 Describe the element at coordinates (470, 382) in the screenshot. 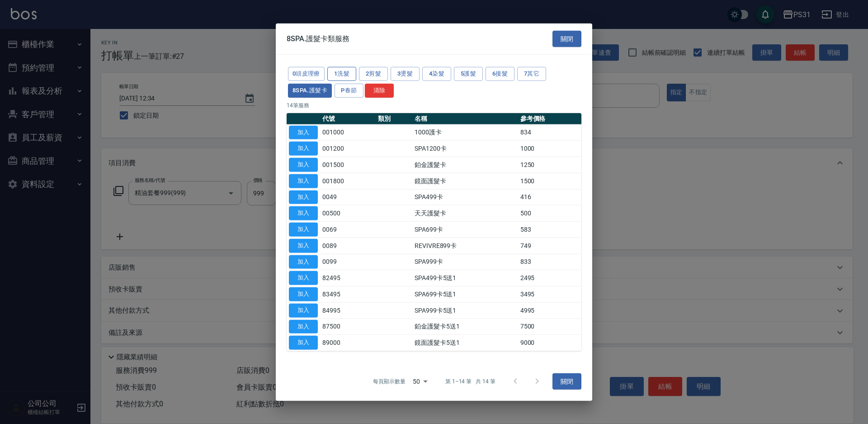

I see `p: 第 1–14 筆 共 14 筆` at that location.